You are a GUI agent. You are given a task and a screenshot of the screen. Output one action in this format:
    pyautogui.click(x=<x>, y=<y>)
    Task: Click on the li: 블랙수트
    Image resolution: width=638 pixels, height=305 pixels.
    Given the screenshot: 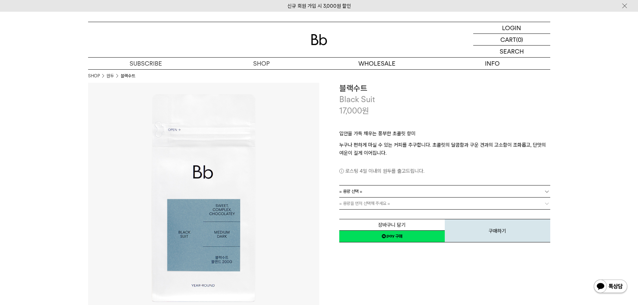 What is the action you would take?
    pyautogui.click(x=128, y=76)
    